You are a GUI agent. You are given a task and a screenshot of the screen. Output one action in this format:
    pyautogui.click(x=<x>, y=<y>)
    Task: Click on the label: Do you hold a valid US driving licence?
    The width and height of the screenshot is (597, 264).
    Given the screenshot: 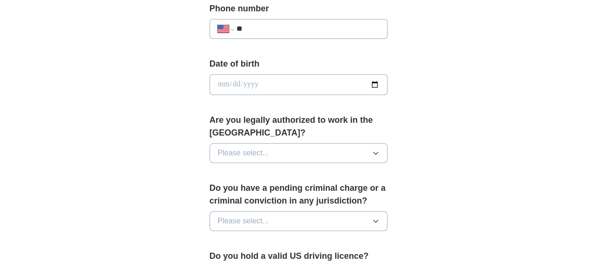 What is the action you would take?
    pyautogui.click(x=299, y=256)
    